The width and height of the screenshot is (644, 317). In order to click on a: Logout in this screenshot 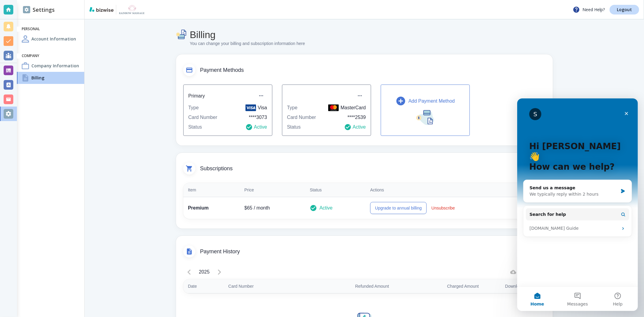, I will do `click(624, 10)`.